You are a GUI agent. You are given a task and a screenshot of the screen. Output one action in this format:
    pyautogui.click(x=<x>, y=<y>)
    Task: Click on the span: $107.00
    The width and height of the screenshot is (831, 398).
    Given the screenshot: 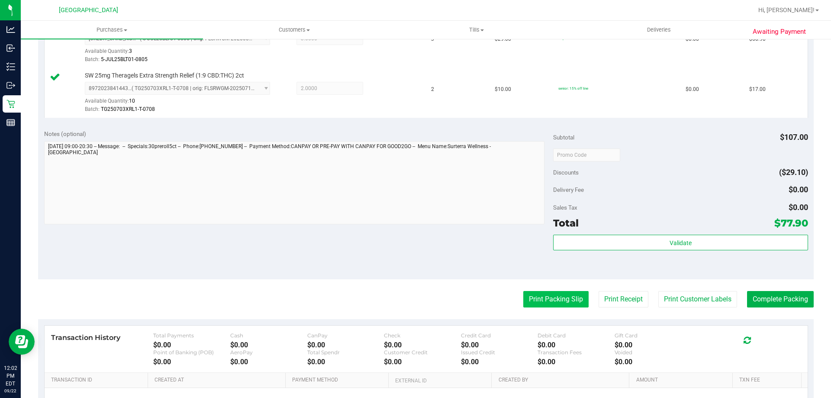 What is the action you would take?
    pyautogui.click(x=794, y=137)
    